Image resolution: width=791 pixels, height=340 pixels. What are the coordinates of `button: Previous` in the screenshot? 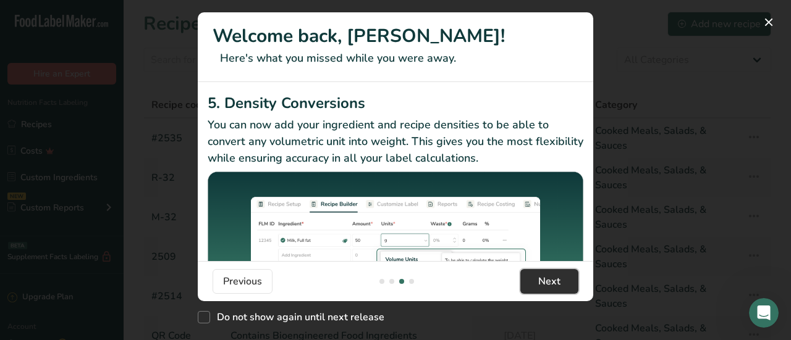 It's located at (242, 282).